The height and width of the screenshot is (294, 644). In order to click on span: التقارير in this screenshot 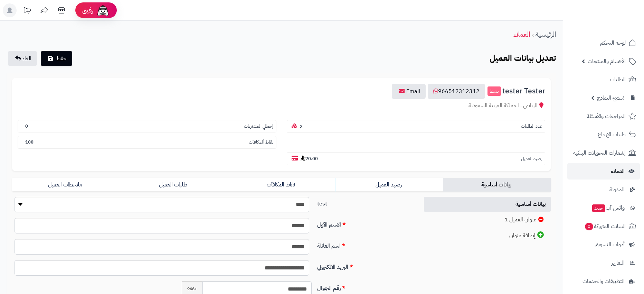, I will do `click(618, 263)`.